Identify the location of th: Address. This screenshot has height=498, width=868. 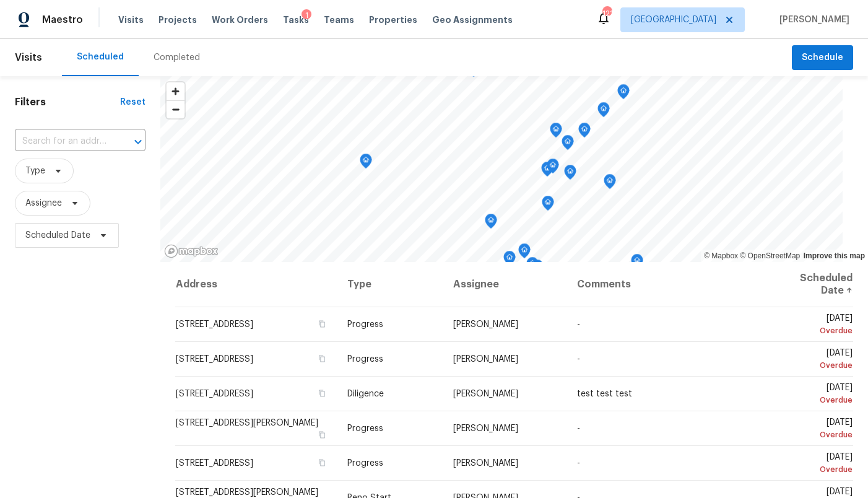
(256, 284).